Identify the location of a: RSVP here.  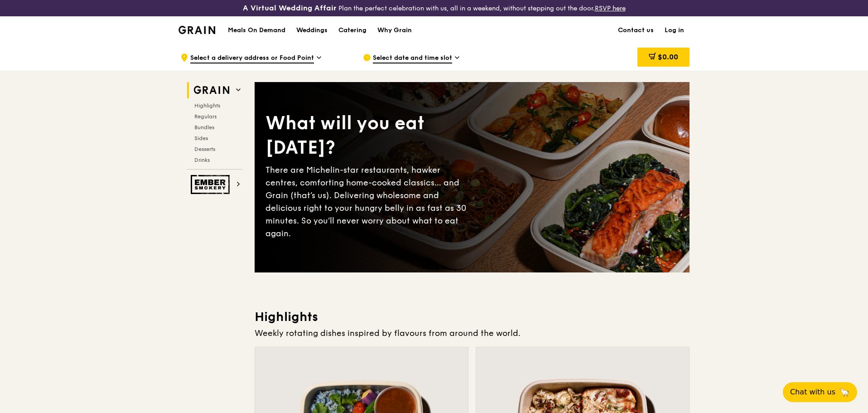
(610, 8).